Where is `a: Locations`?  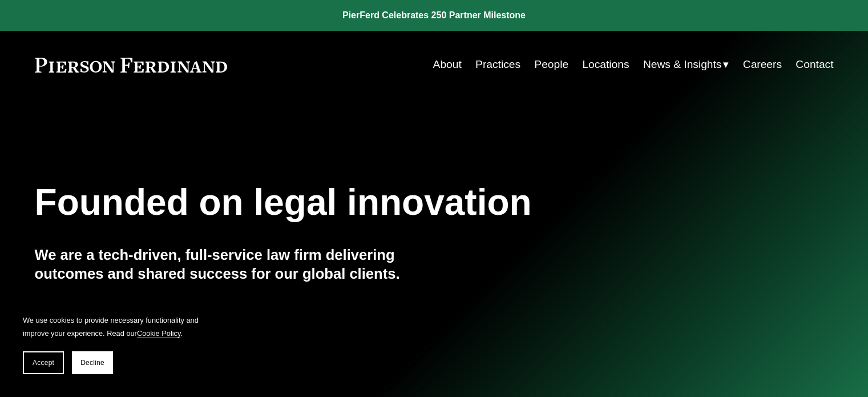
a: Locations is located at coordinates (606, 64).